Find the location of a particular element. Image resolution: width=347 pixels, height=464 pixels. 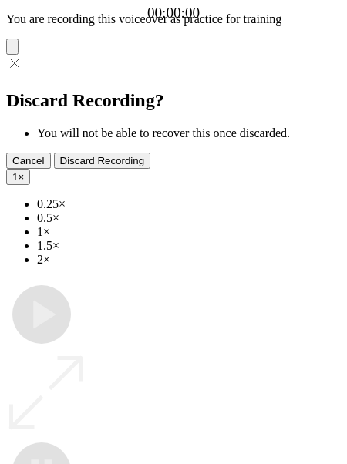

span: 1 is located at coordinates (15, 177).